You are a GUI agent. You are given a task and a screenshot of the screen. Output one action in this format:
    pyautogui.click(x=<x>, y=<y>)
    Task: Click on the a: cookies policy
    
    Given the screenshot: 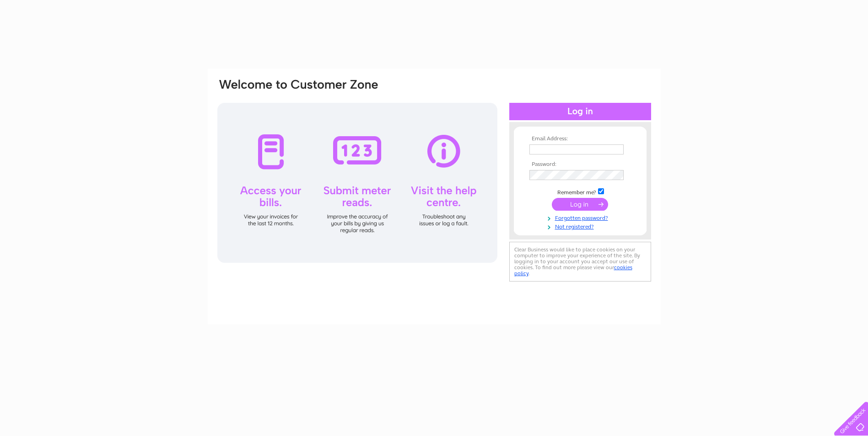 What is the action you would take?
    pyautogui.click(x=573, y=270)
    